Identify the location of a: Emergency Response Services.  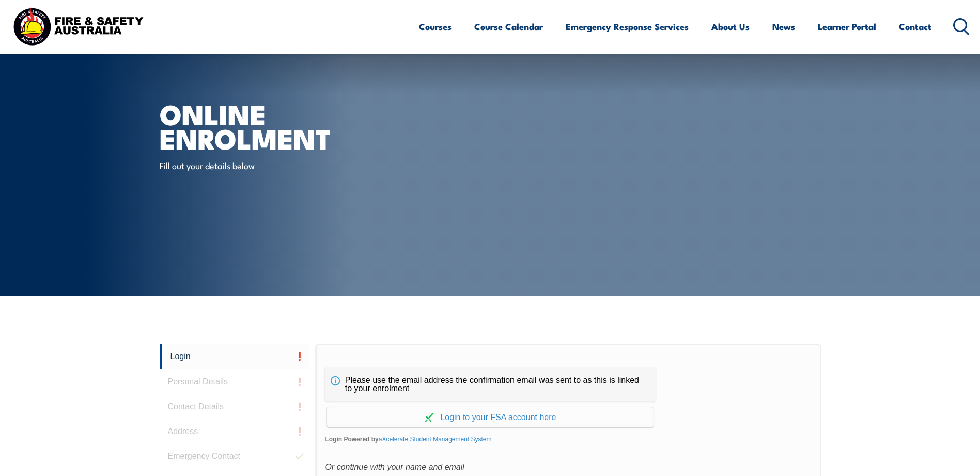
(627, 26).